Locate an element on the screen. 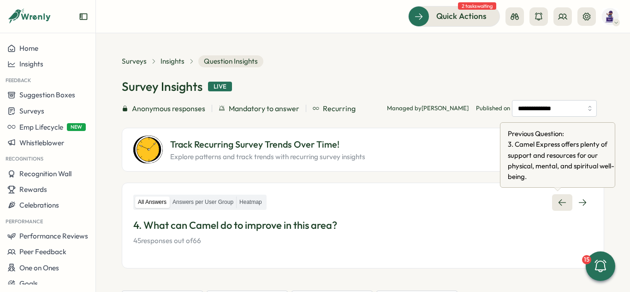 The width and height of the screenshot is (630, 292). span: Goals is located at coordinates (29, 283).